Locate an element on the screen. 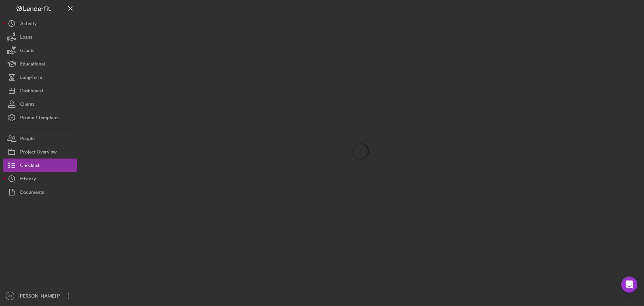  button: Dashboard is located at coordinates (40, 91).